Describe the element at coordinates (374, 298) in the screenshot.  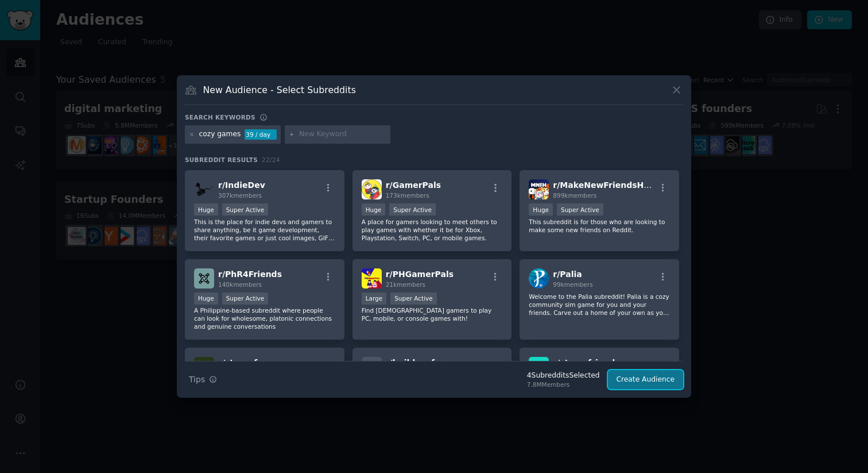
I see `div: Large` at that location.